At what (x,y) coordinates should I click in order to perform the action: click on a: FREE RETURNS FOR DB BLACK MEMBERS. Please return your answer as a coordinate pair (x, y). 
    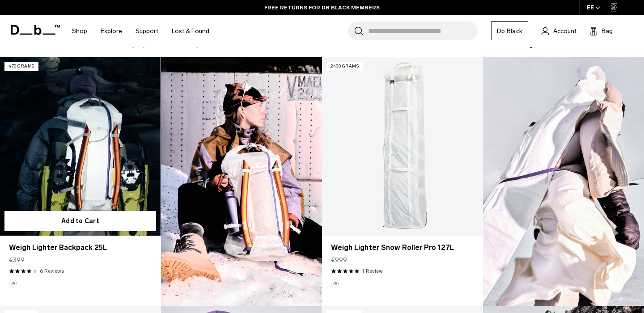
    Looking at the image, I should click on (322, 7).